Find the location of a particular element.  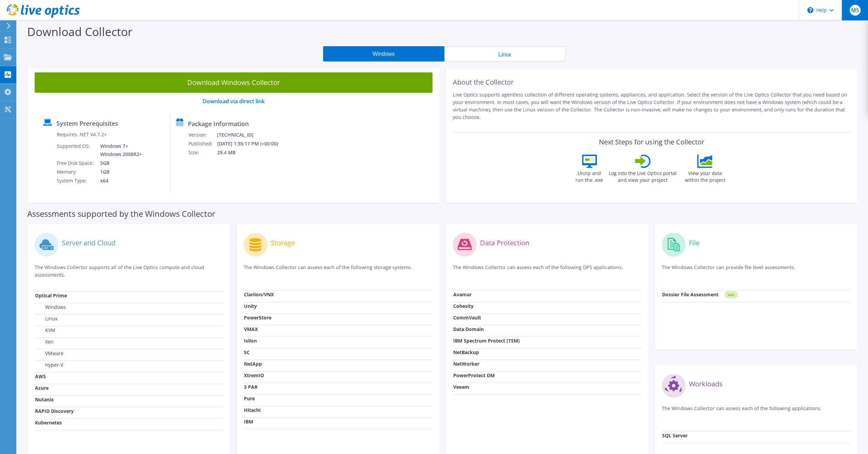

label: View your data within the project is located at coordinates (705, 176).